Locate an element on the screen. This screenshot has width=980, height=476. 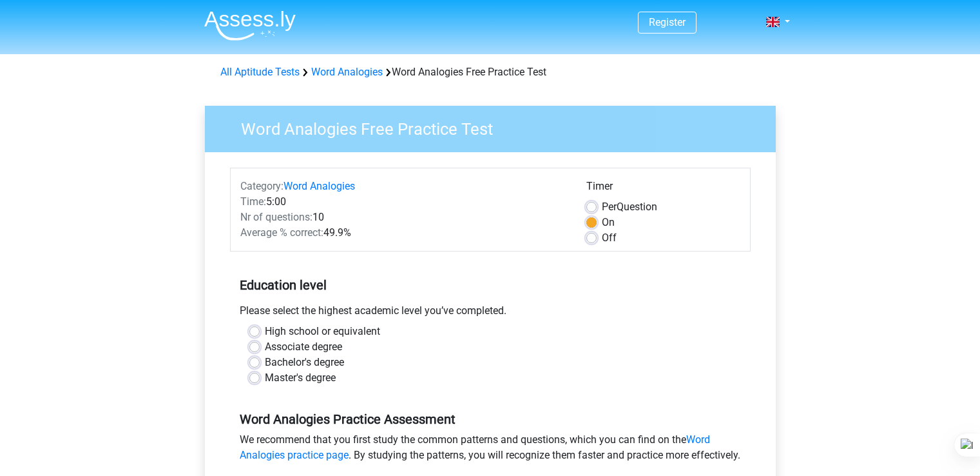
div: 10 is located at coordinates (403, 218).